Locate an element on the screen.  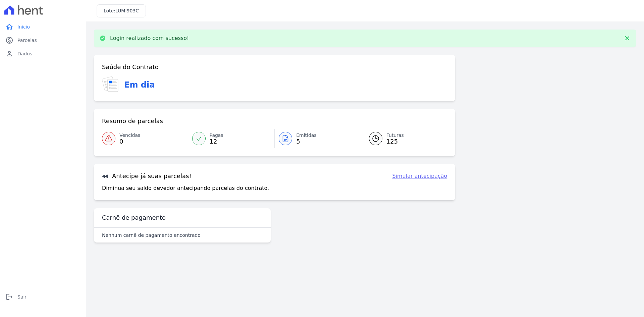
i: person is located at coordinates (10, 54).